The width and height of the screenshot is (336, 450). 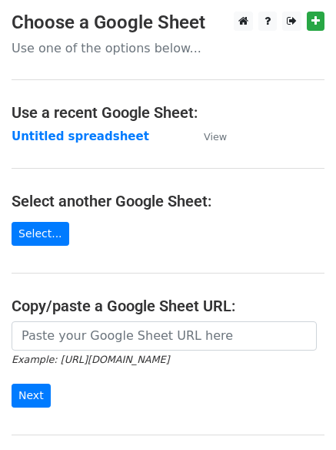 I want to click on strong: Untitled spreadsheet, so click(x=80, y=136).